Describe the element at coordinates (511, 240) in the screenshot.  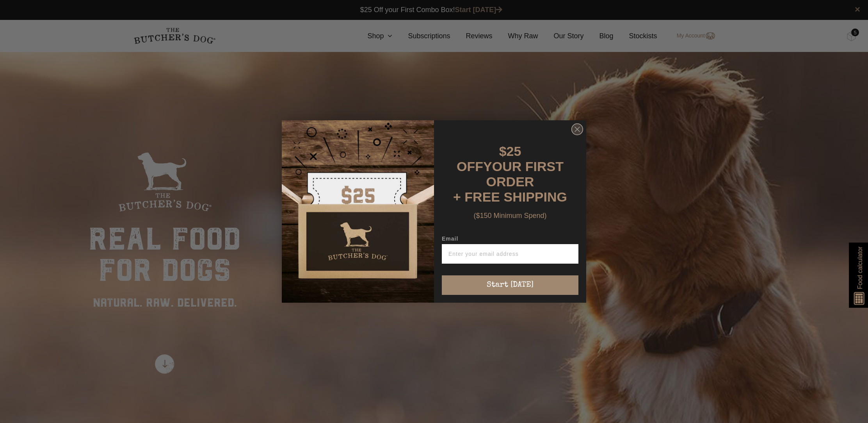
I see `label: Email` at that location.